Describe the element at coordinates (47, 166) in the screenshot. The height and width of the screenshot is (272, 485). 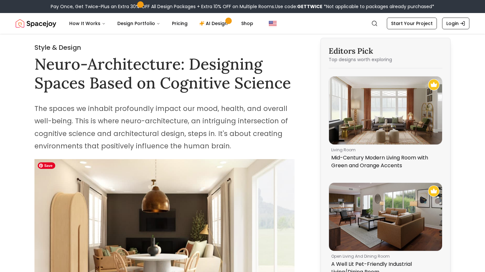
I see `span: Save` at that location.